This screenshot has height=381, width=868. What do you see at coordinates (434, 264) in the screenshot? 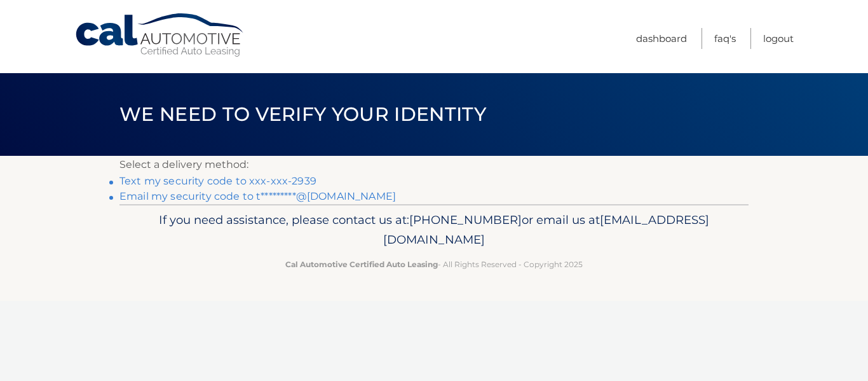
I see `p: - All Rights Reserved - Copyright 2025` at bounding box center [434, 264].